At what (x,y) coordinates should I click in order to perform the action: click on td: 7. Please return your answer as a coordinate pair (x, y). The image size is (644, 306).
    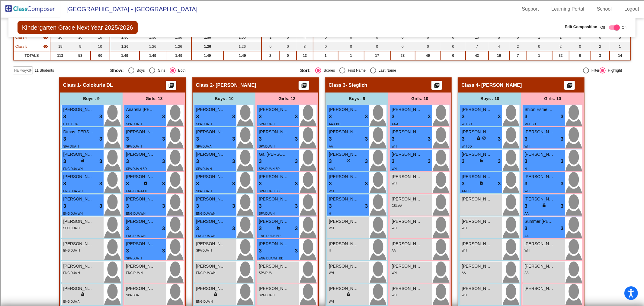
    Looking at the image, I should click on (518, 56).